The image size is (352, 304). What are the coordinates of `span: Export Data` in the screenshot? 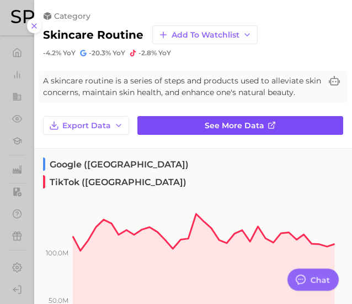 It's located at (87, 125).